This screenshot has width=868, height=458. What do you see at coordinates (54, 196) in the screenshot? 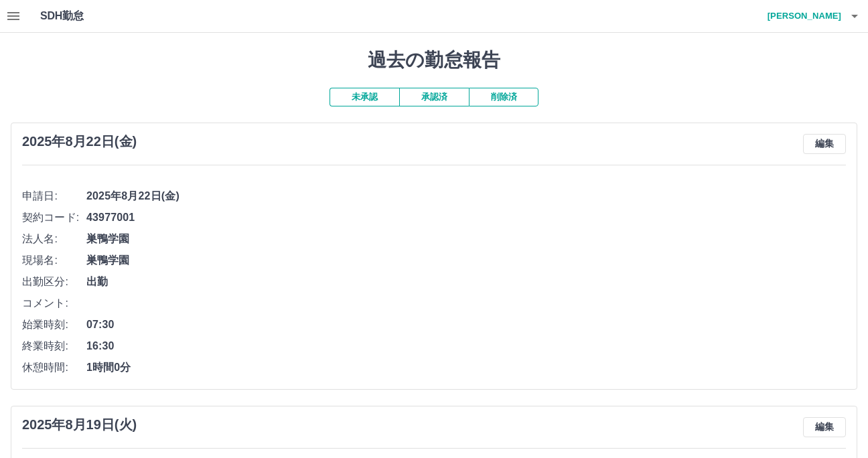
I see `span: 申請日:` at bounding box center [54, 196].